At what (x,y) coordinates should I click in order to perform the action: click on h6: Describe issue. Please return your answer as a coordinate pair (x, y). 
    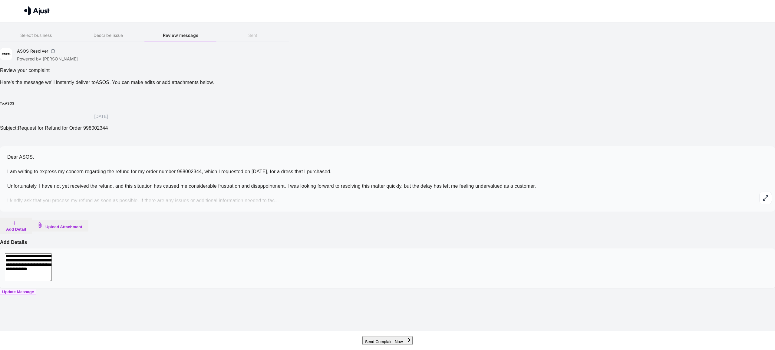
    Looking at the image, I should click on (108, 35).